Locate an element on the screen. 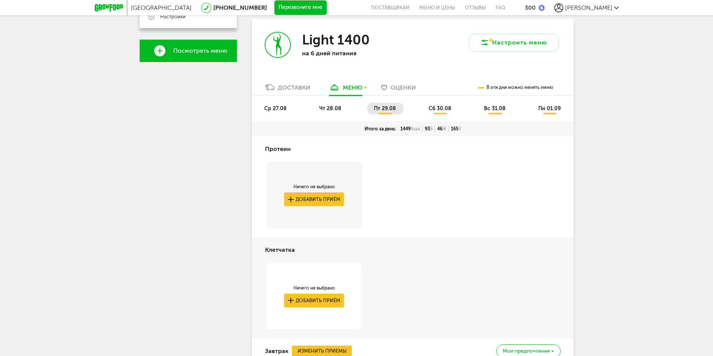  span: Оценки is located at coordinates (403, 88).